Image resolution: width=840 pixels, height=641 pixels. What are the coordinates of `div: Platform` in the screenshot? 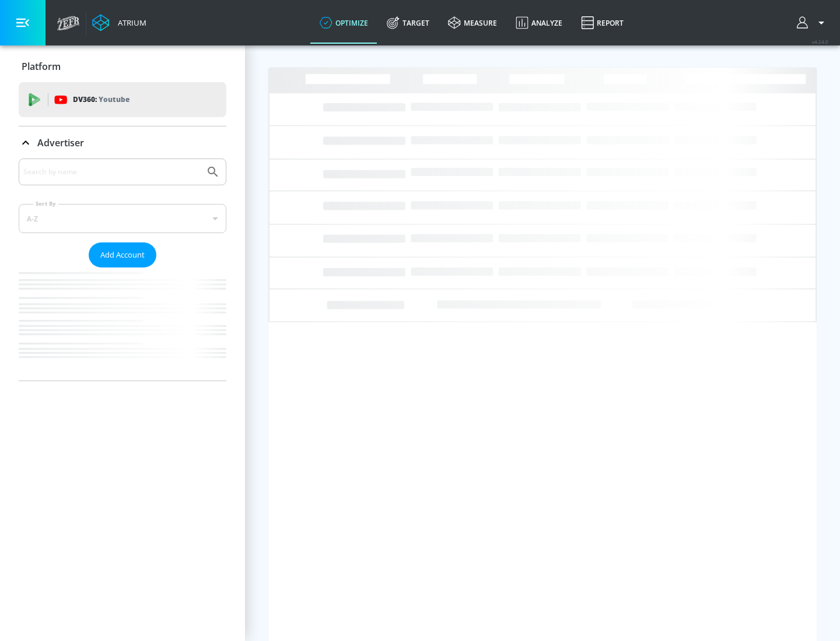 It's located at (123, 66).